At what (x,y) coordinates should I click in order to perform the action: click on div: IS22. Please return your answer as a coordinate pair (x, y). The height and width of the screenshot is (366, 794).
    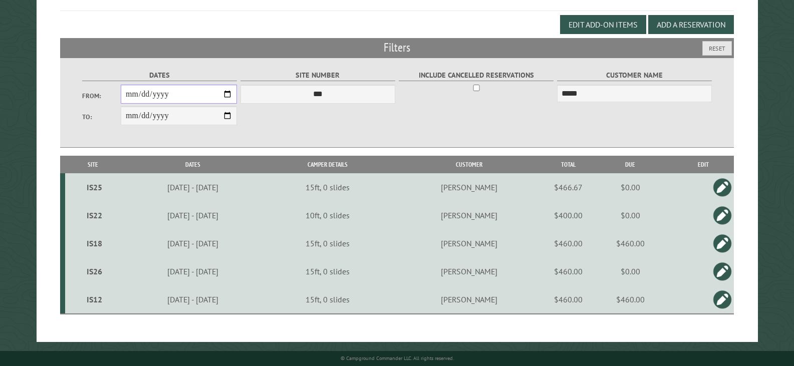
    Looking at the image, I should click on (94, 216).